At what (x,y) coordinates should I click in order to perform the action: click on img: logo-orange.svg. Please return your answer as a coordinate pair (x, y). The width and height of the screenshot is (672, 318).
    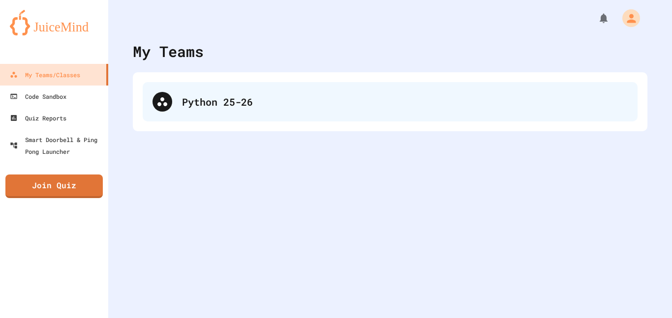
    Looking at the image, I should click on (54, 23).